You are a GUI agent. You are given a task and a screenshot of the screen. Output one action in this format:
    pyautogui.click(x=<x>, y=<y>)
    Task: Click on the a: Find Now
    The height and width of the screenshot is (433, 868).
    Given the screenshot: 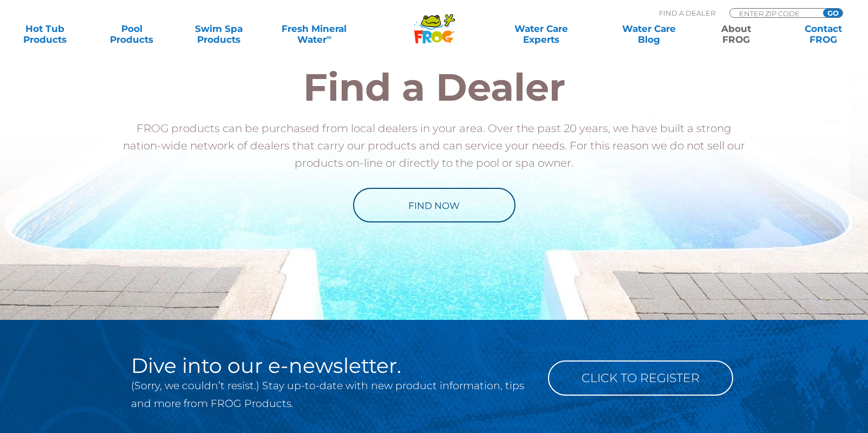 What is the action you would take?
    pyautogui.click(x=435, y=205)
    